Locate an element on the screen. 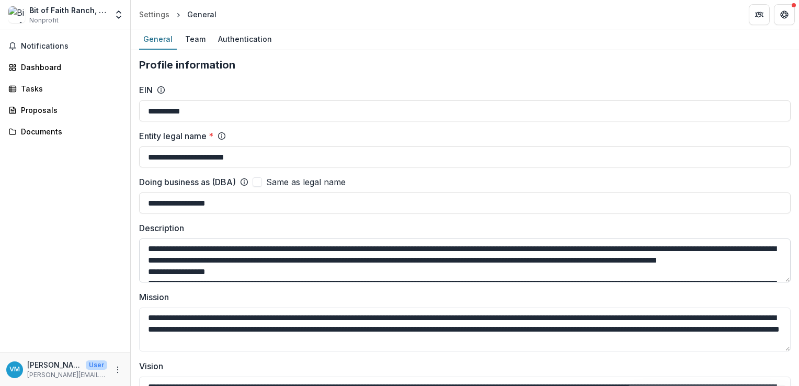  label: Doing business as (DBA) is located at coordinates (187, 182).